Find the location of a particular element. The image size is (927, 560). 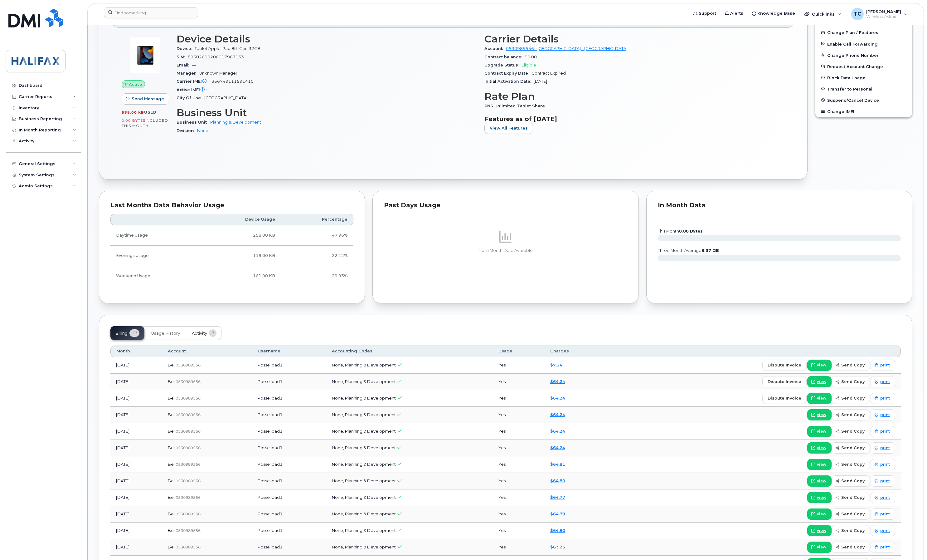

h3: Device Details is located at coordinates (327, 39).